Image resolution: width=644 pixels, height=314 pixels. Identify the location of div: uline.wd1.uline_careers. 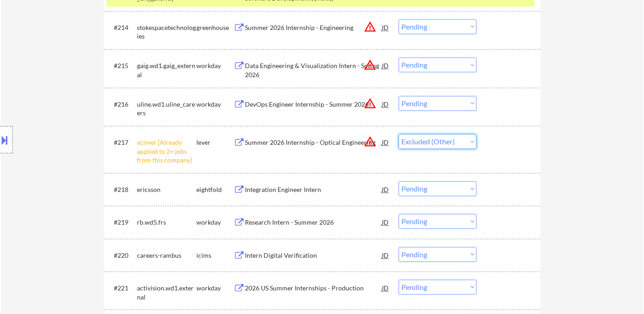
(166, 109).